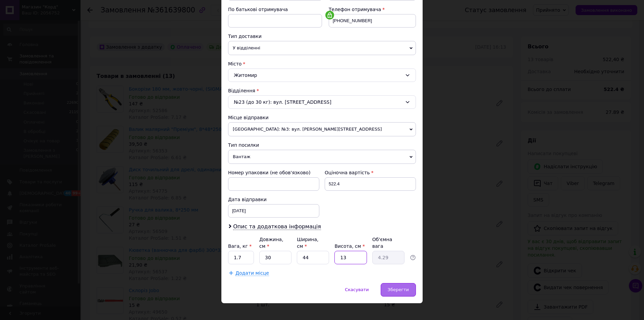 This screenshot has height=320, width=644. What do you see at coordinates (258, 9) in the screenshot?
I see `span: По батькові отримувача` at bounding box center [258, 9].